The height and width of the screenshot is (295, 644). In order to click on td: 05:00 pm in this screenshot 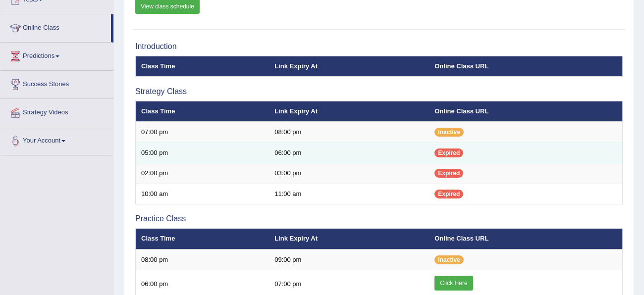, I will do `click(203, 153)`.